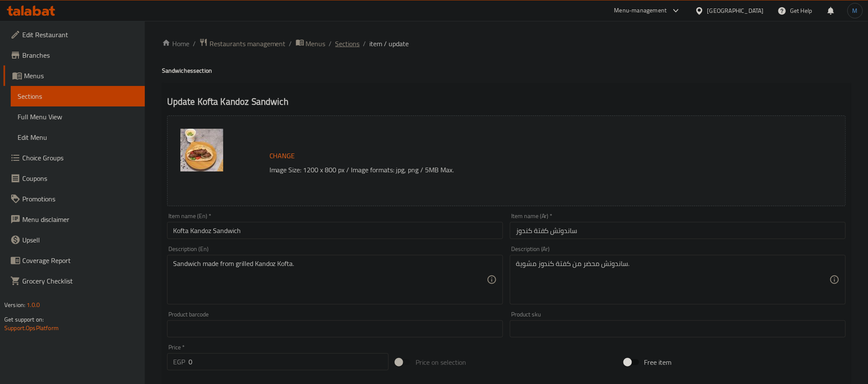  Describe the element at coordinates (74, 199) in the screenshot. I see `a: Promotions` at that location.